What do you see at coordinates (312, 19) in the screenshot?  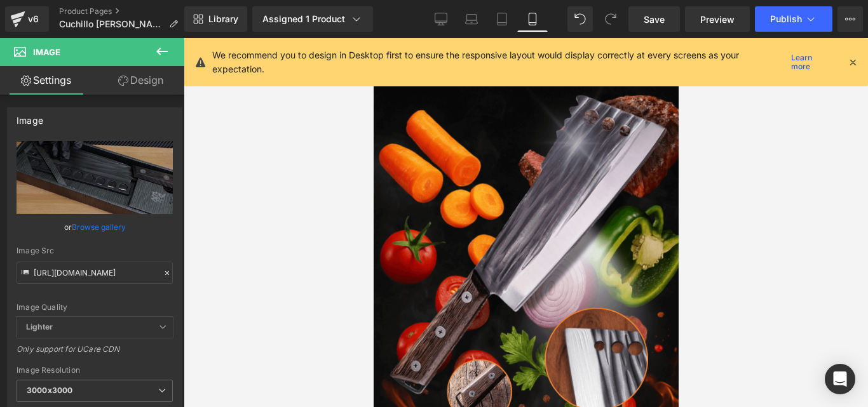 I see `div: Assigned 1 Product` at bounding box center [312, 19].